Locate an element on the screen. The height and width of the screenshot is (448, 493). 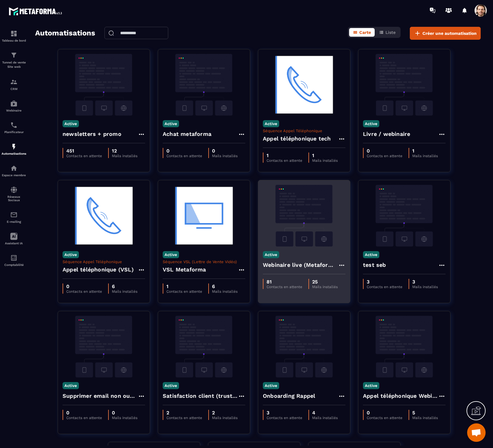
p: 4 is located at coordinates (325, 413).